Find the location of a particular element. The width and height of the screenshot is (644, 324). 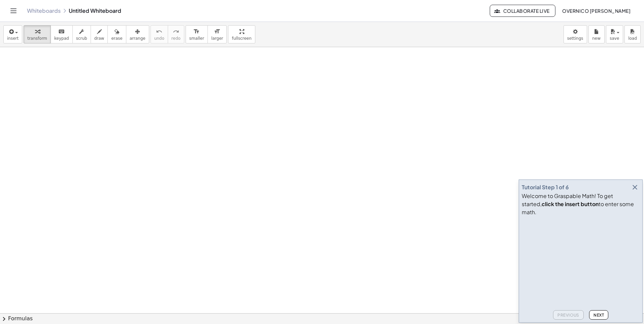

b: click the insert button is located at coordinates (570, 204).